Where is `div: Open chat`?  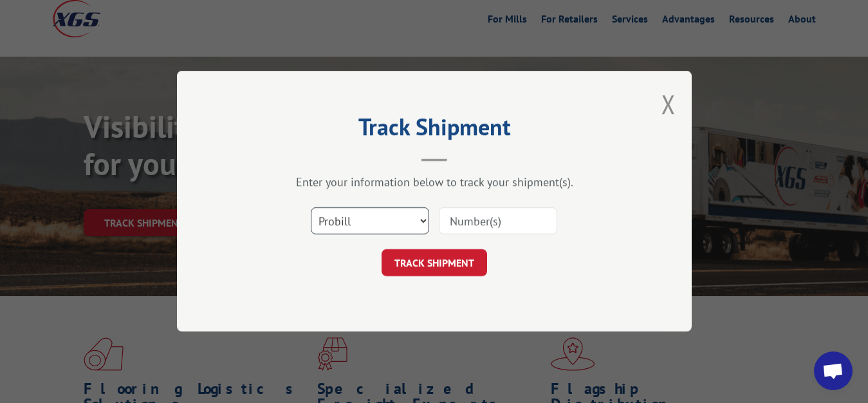
div: Open chat is located at coordinates (833, 371).